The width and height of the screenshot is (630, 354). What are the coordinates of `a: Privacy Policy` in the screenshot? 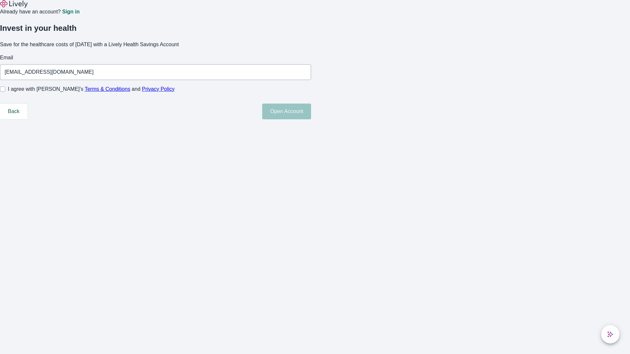 It's located at (158, 89).